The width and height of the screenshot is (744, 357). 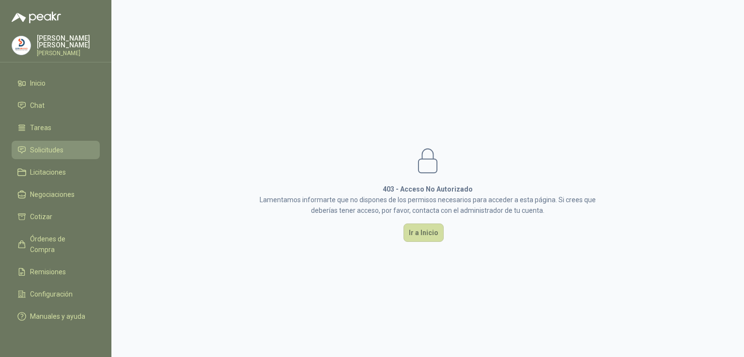 What do you see at coordinates (36, 17) in the screenshot?
I see `img: Logo peakr` at bounding box center [36, 17].